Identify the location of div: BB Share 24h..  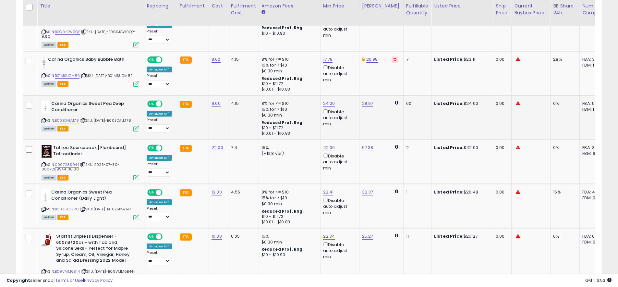
(565, 9).